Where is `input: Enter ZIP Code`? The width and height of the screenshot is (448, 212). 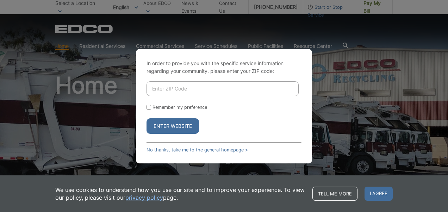
input: Enter ZIP Code is located at coordinates (223, 89).